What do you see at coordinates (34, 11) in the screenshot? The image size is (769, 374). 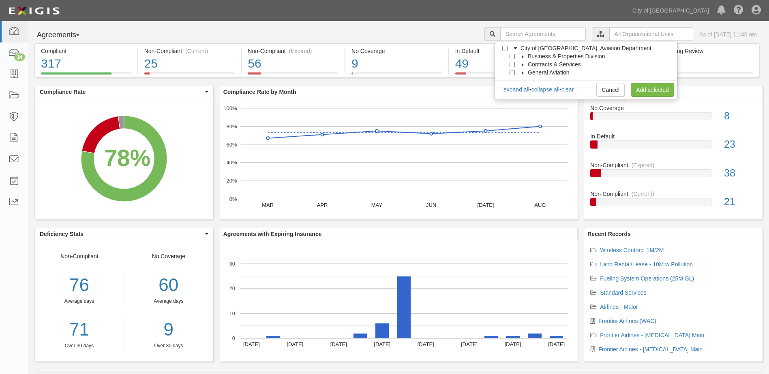 I see `img: logo-5460c22ac91f19d4615b14bd174203de0afe785f0fc80cf4dbbc73dc1793850b.png` at bounding box center [34, 11].